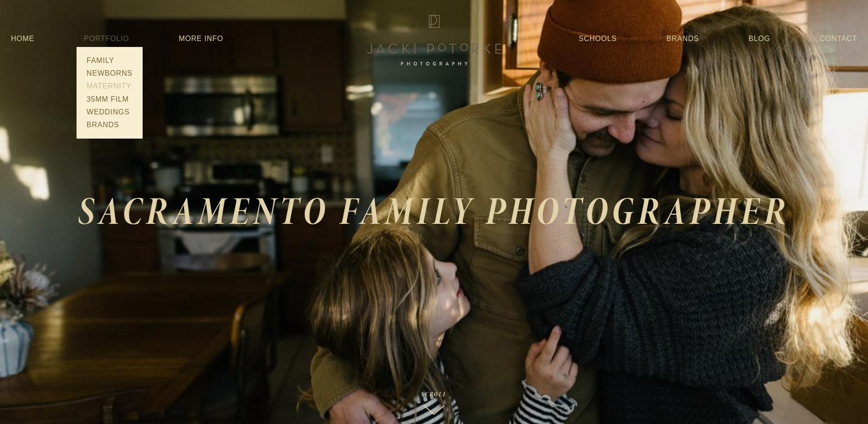  Describe the element at coordinates (434, 39) in the screenshot. I see `img: Jacki Potorke Sacramento Family Photographer` at that location.